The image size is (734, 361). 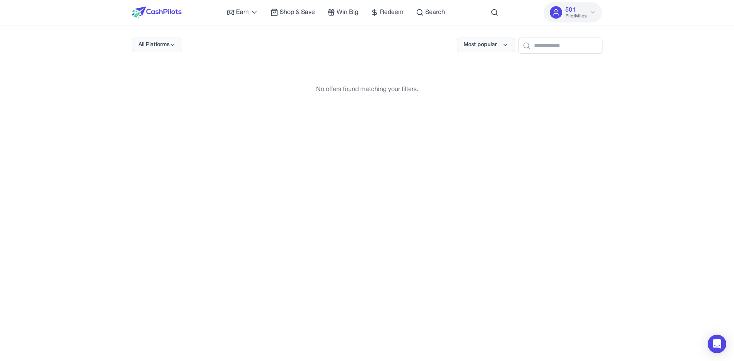 What do you see at coordinates (242, 12) in the screenshot?
I see `a: Earn` at bounding box center [242, 12].